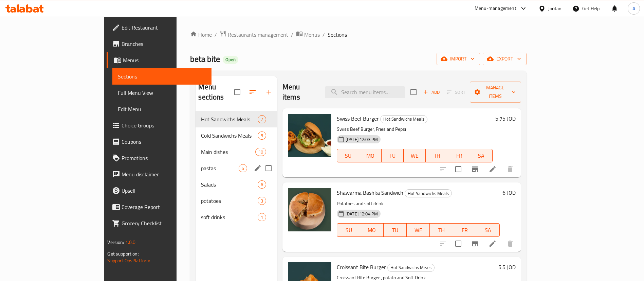  I want to click on button: export, so click(505, 59).